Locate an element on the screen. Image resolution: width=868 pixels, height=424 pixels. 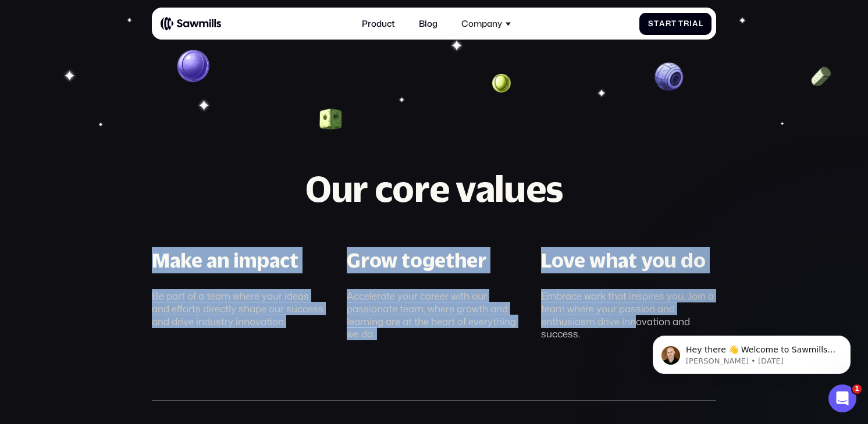
p: Message from Winston, sent 5w ago is located at coordinates (126, 50).